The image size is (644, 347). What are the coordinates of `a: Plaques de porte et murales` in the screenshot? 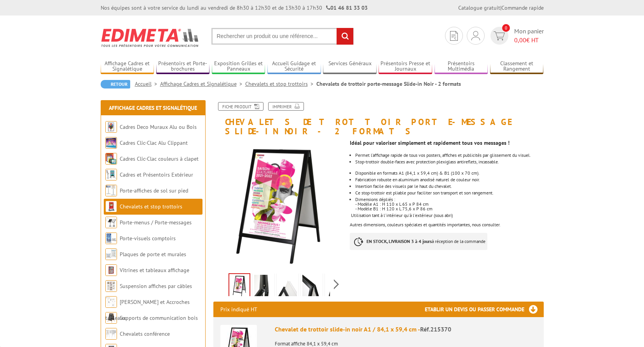 It's located at (153, 255).